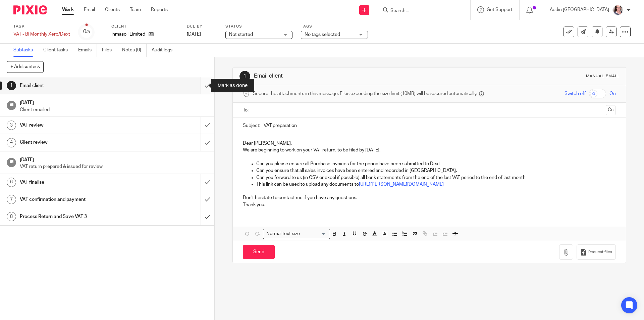 The height and width of the screenshot is (320, 644). I want to click on p: This link can be used to upload any documents to, so click(436, 184).